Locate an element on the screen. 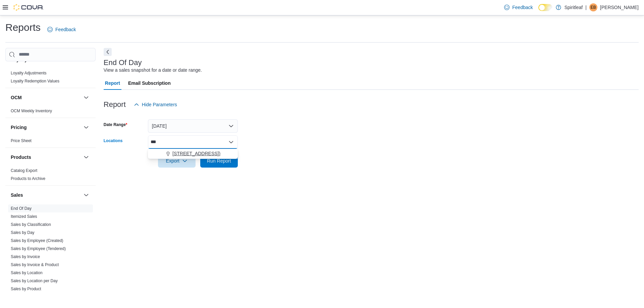 This screenshot has height=308, width=644. div: OCM is located at coordinates (50, 112).